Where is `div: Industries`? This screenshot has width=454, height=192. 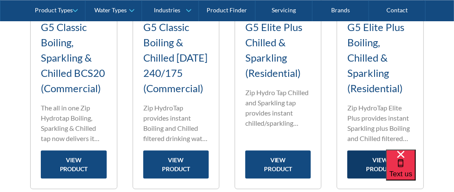
div: Industries is located at coordinates (167, 10).